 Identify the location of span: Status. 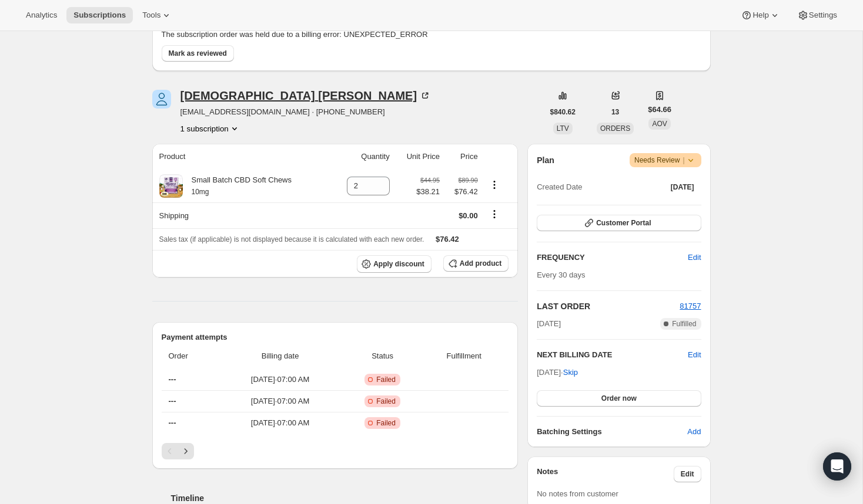
(383, 356).